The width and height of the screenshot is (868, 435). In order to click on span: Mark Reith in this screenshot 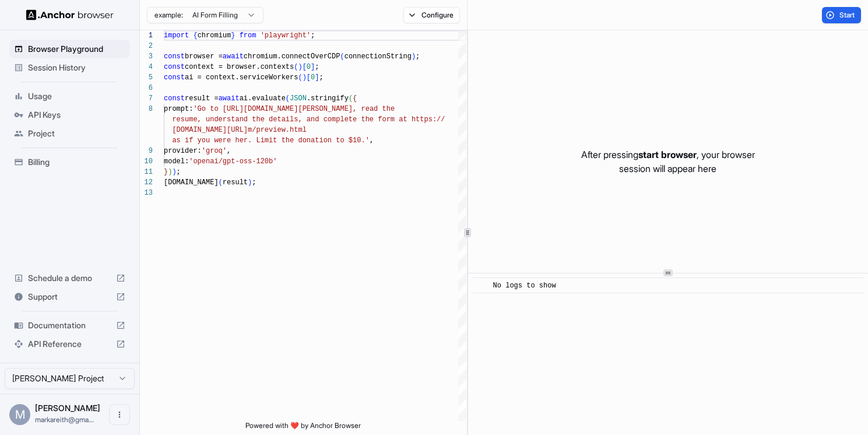, I will do `click(68, 407)`.